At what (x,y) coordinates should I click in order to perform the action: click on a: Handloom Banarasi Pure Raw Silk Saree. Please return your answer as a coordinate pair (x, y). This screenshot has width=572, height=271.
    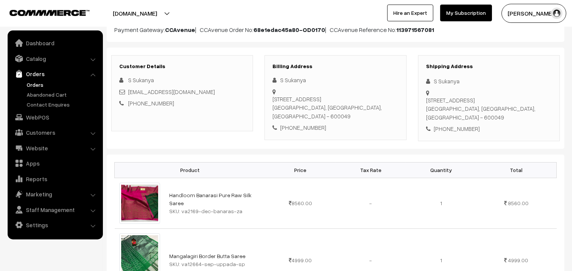
    Looking at the image, I should click on (210, 199).